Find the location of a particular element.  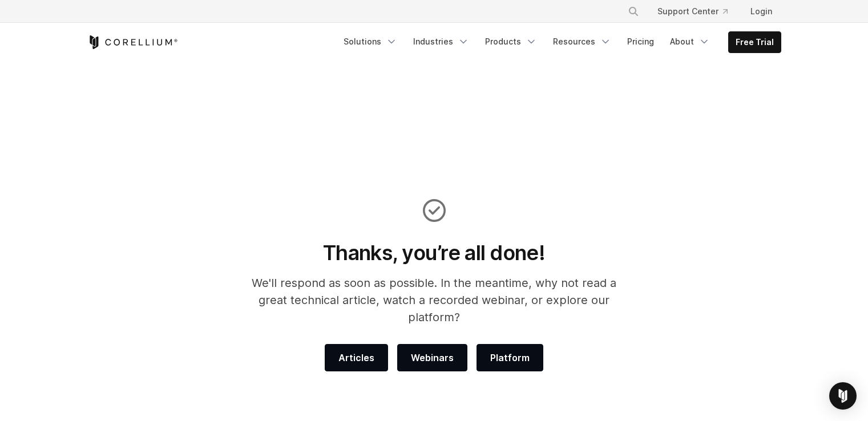

a: Corellium Home is located at coordinates (133, 42).